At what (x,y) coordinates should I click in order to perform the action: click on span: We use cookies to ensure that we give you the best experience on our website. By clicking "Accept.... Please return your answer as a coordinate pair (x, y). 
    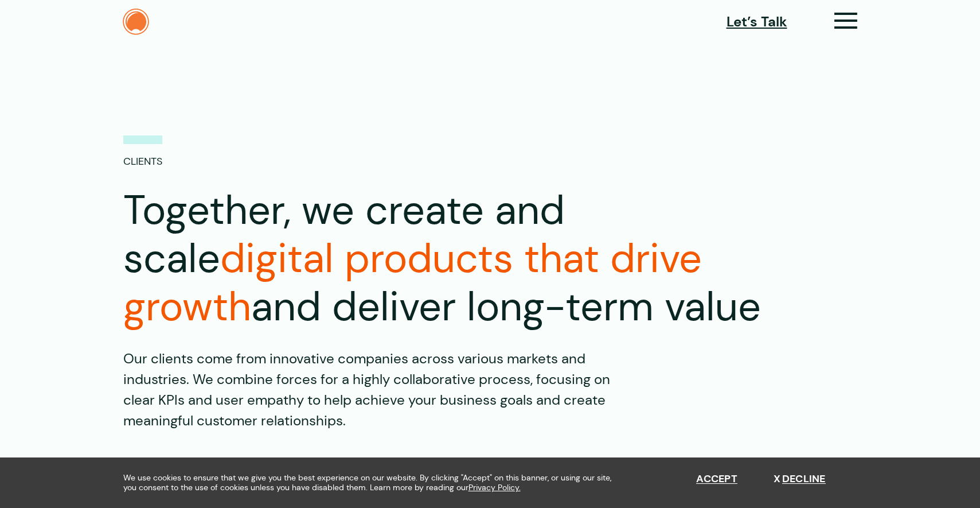
    Looking at the image, I should click on (373, 482).